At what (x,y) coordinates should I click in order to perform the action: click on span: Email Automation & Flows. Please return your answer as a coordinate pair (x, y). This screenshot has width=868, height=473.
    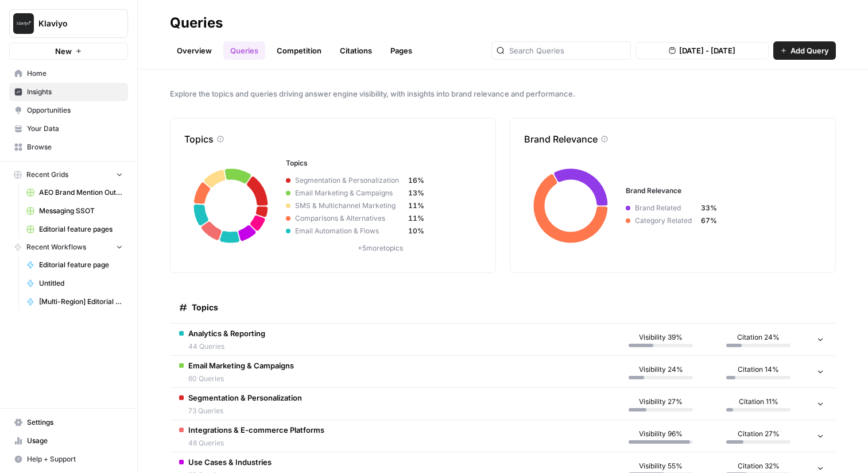
    Looking at the image, I should click on (349, 231).